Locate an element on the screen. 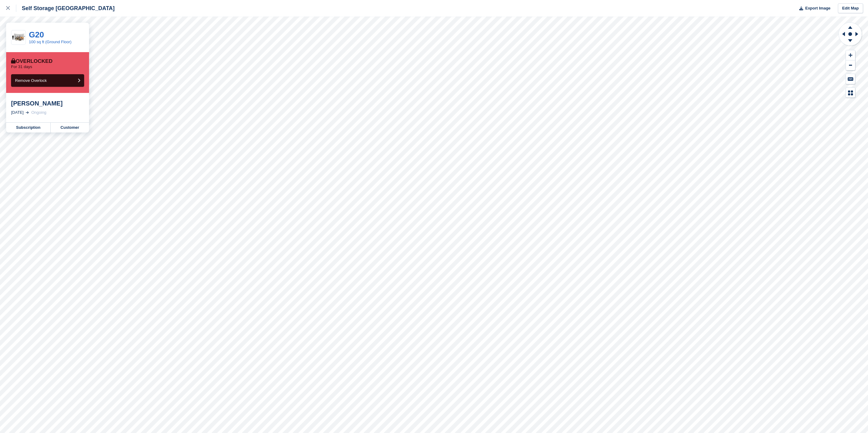  a: Customer is located at coordinates (69, 128).